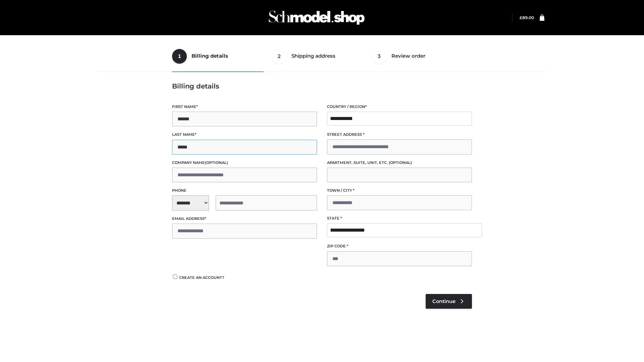  What do you see at coordinates (399, 190) in the screenshot?
I see `label: Town / City` at bounding box center [399, 190].